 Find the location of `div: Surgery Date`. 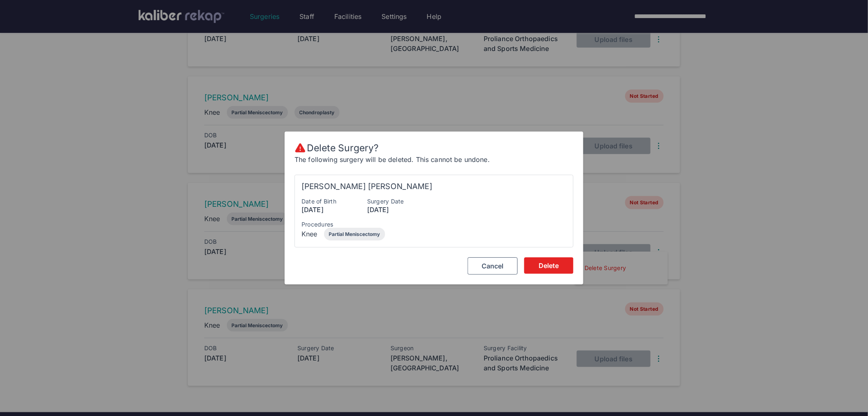

div: Surgery Date is located at coordinates (400, 202).